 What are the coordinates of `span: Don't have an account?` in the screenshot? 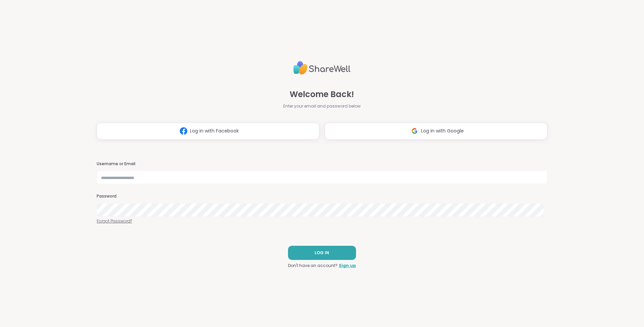 It's located at (312, 266).